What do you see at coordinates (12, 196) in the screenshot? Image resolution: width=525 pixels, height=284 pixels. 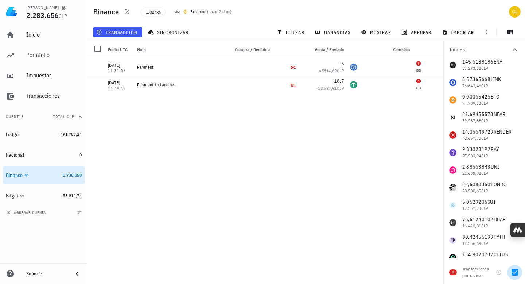 I see `div: Bitget` at bounding box center [12, 196].